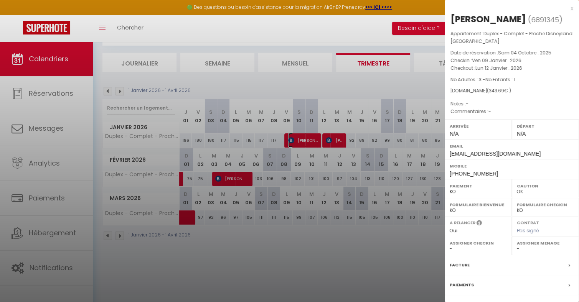 This screenshot has height=302, width=579. What do you see at coordinates (497, 91) in the screenshot?
I see `span: 343.69` at bounding box center [497, 91].